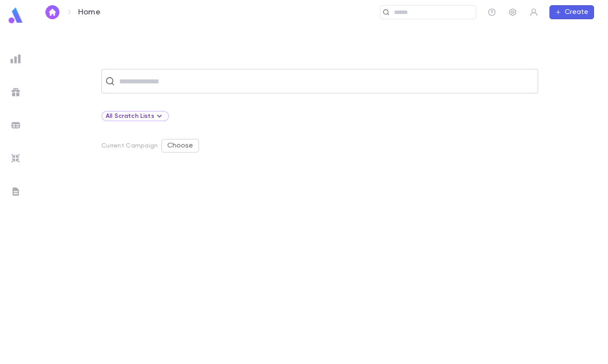 The height and width of the screenshot is (364, 608). What do you see at coordinates (52, 12) in the screenshot?
I see `img: home_white.a664292cf8c1dea59945f0da9f25487c.svg` at bounding box center [52, 12].